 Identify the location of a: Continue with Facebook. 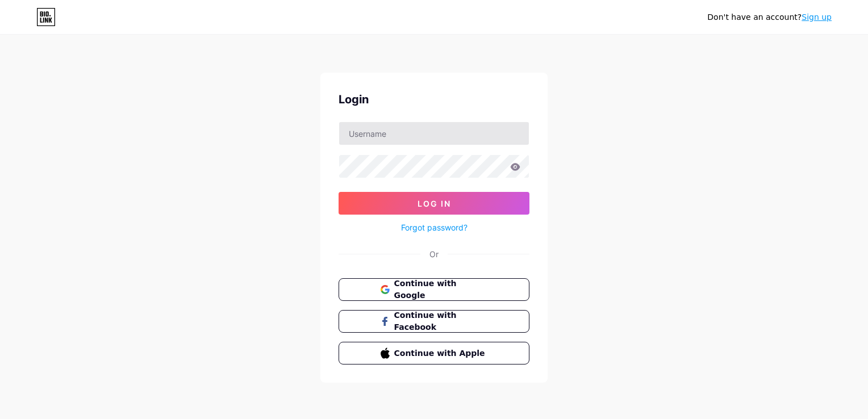
(434, 322).